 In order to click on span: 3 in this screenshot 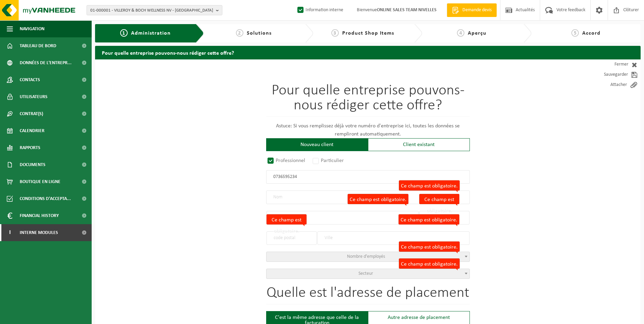, I will do `click(335, 33)`.